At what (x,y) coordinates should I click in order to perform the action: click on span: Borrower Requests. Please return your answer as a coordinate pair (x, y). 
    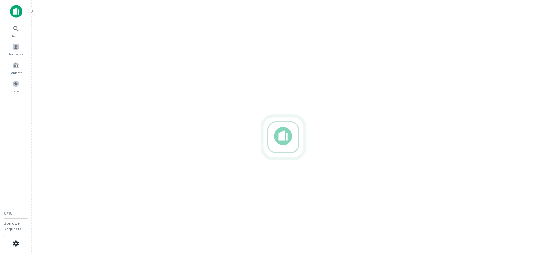
    Looking at the image, I should click on (13, 226).